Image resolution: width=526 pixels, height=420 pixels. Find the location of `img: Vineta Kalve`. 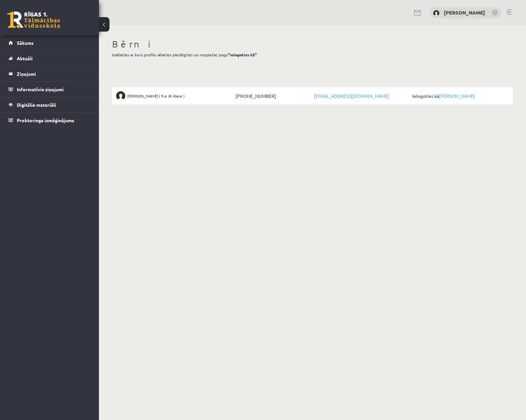

img: Vineta Kalve is located at coordinates (436, 13).